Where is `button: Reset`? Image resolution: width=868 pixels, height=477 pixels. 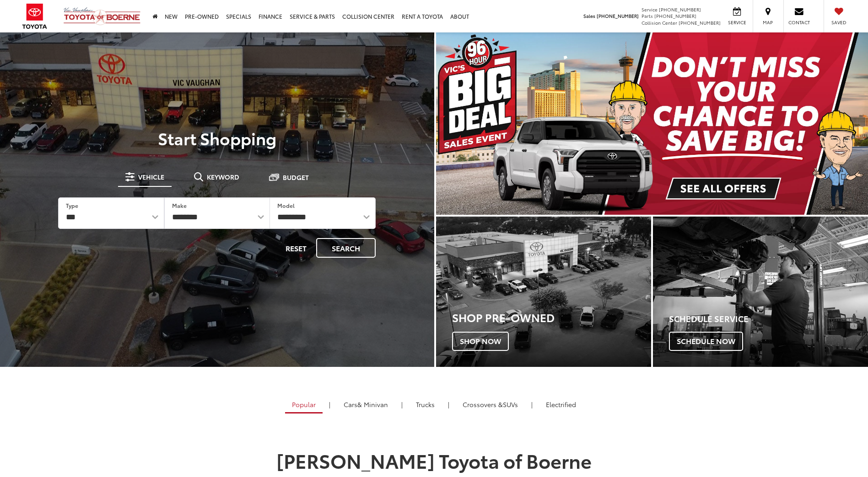 button: Reset is located at coordinates (296, 248).